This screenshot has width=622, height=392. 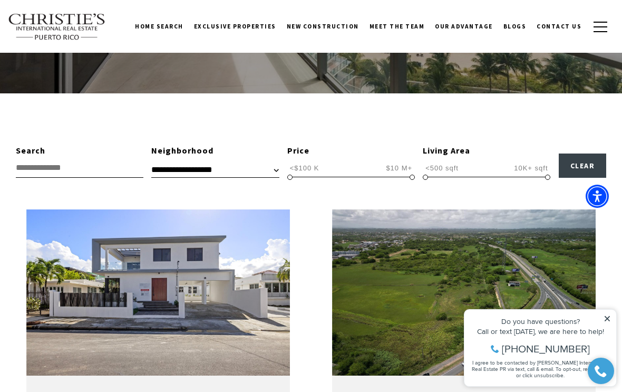 What do you see at coordinates (80, 151) in the screenshot?
I see `div: Search` at bounding box center [80, 151].